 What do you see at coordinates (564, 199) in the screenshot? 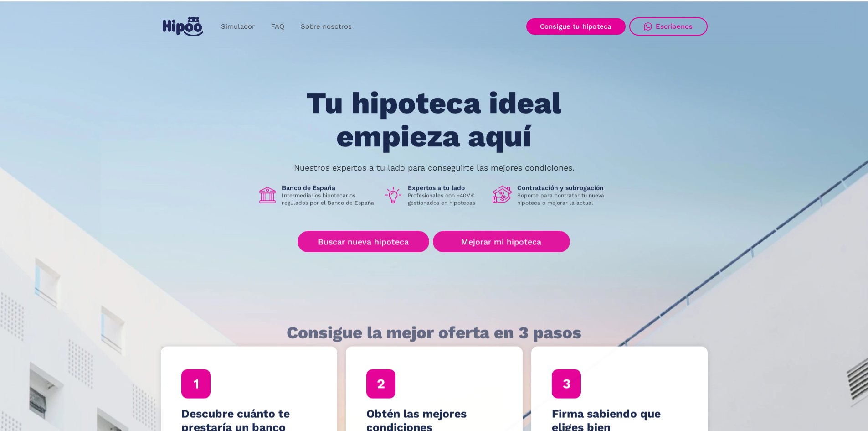
I see `p: Soporte para contratar tu nueva hipoteca o mejorar la actual` at bounding box center [564, 199].